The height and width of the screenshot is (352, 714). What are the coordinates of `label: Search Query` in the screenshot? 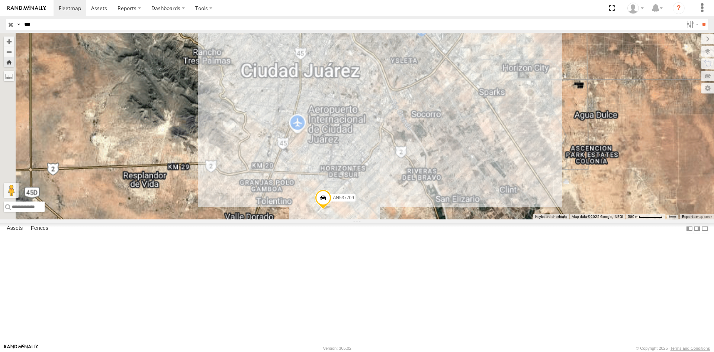 It's located at (19, 24).